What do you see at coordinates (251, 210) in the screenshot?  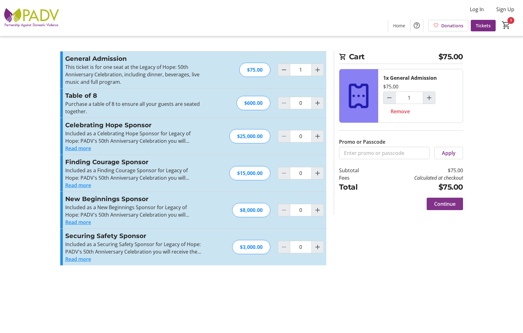 I see `div: $8,000.00` at bounding box center [251, 210].